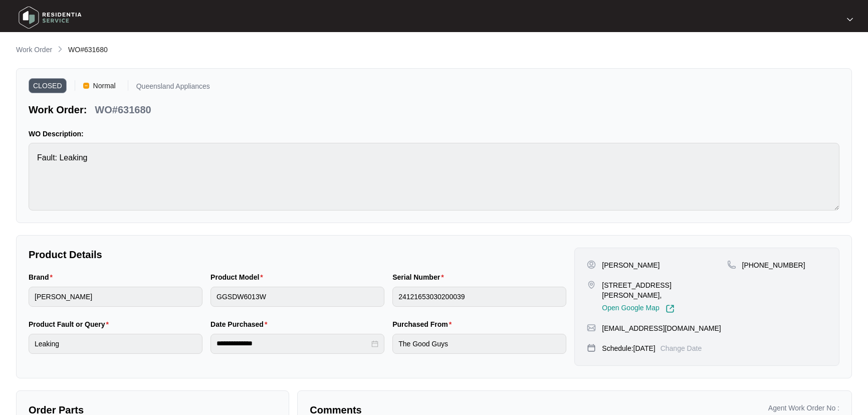  Describe the element at coordinates (88, 50) in the screenshot. I see `span: WO#631680` at that location.